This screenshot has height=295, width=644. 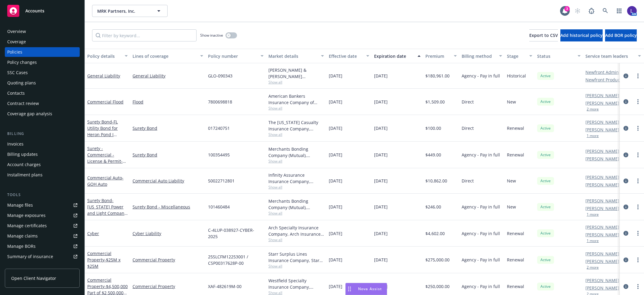 I want to click on span: $275,000.00, so click(x=437, y=259).